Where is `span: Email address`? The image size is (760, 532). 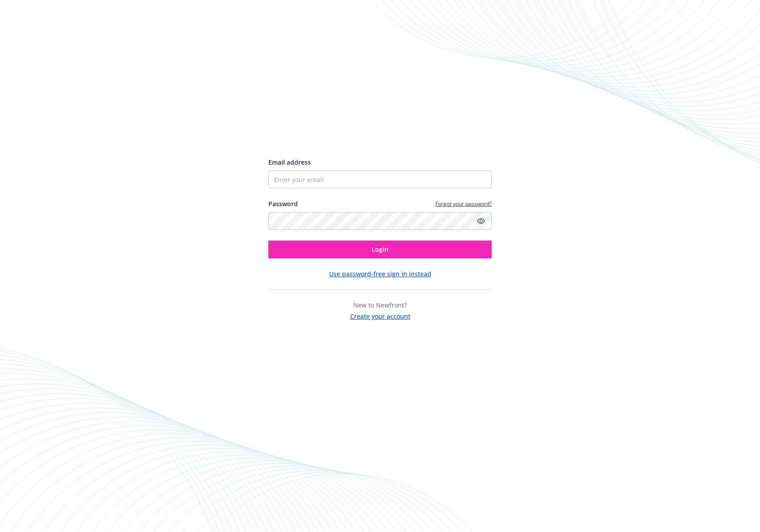
span: Email address is located at coordinates (289, 162).